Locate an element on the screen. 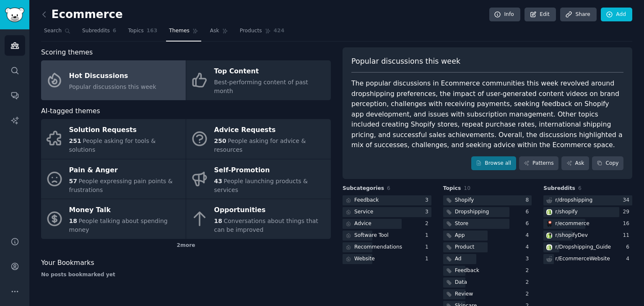 This screenshot has width=644, height=306. a: Top ContentBest-performing content of past month is located at coordinates (258, 80).